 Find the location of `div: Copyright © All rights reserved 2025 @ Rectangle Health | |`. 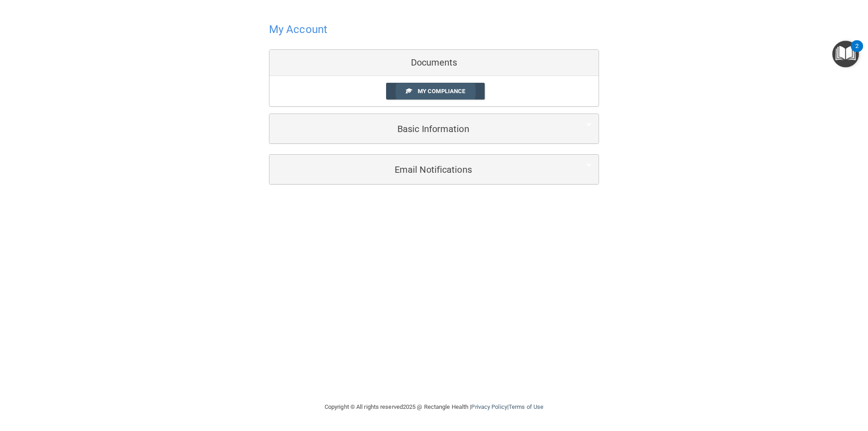

div: Copyright © All rights reserved 2025 @ Rectangle Health | | is located at coordinates (434, 407).